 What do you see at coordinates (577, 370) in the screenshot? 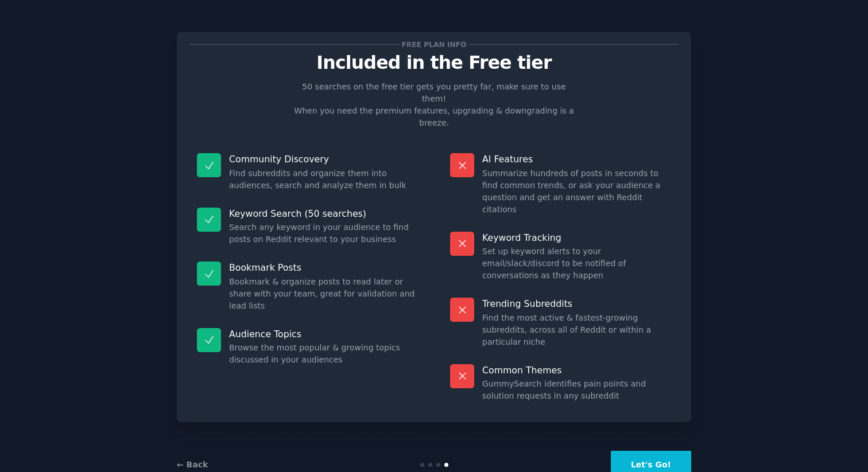
I see `p: Common Themes` at bounding box center [577, 370].